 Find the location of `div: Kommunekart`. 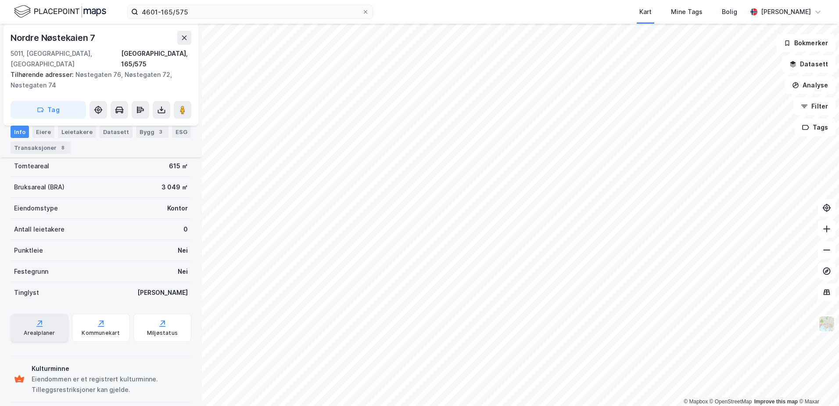

div: Kommunekart is located at coordinates (101, 333).